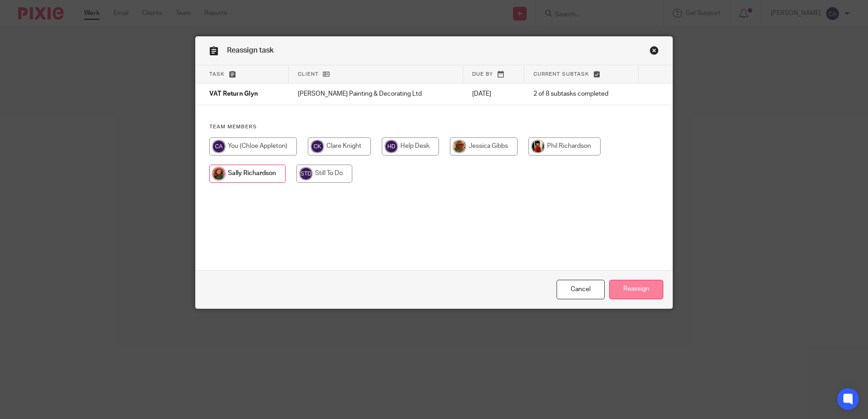 The height and width of the screenshot is (419, 868). I want to click on span: VAT Return Glyn, so click(234, 95).